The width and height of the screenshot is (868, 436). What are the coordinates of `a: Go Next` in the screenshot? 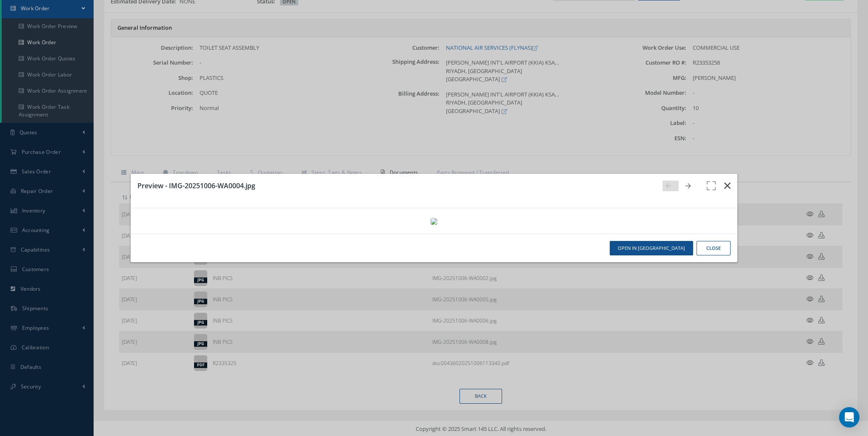 It's located at (690, 185).